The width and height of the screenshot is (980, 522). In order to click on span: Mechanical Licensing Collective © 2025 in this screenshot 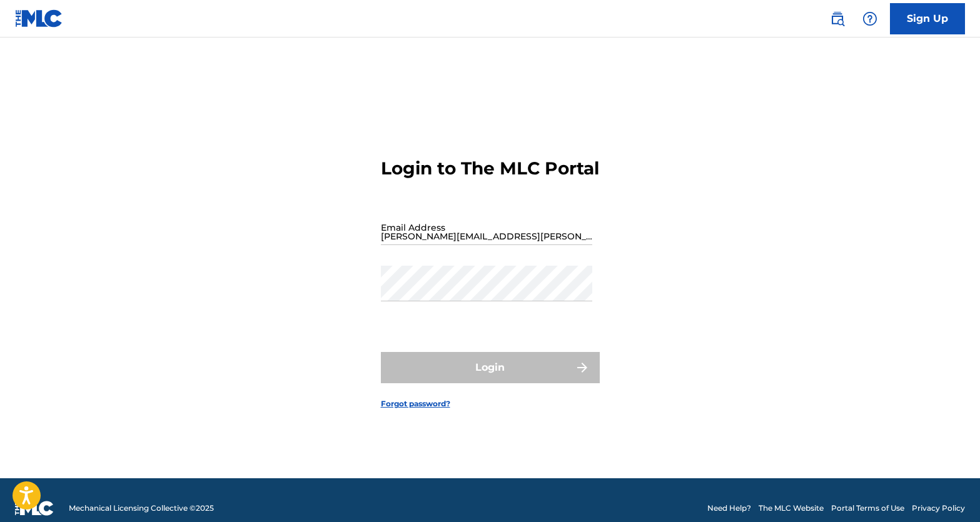, I will do `click(142, 508)`.